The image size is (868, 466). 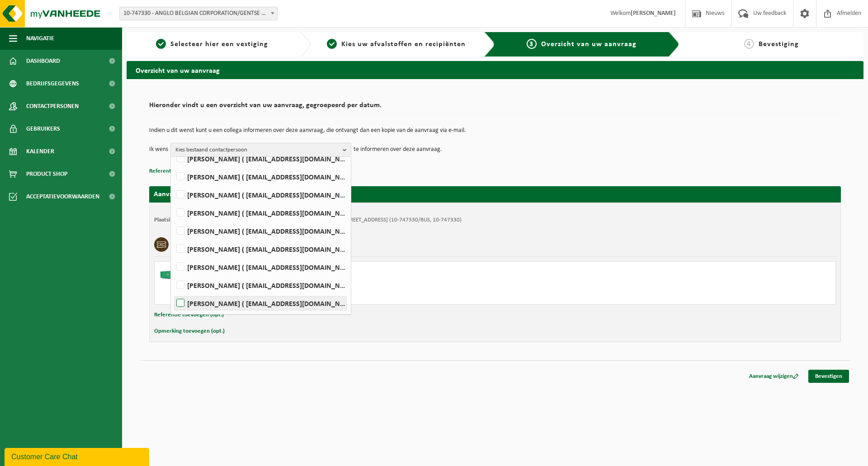 What do you see at coordinates (532, 44) in the screenshot?
I see `span: 3` at bounding box center [532, 44].